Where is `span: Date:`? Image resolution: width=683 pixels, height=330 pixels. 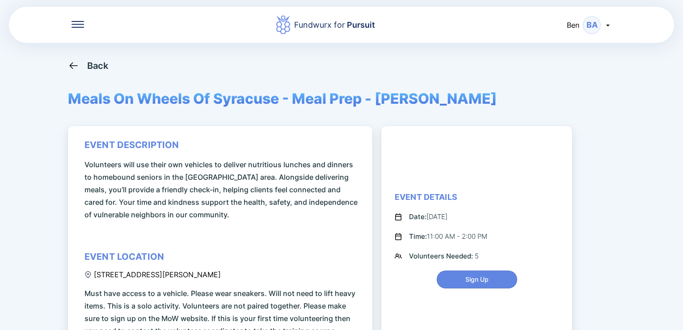
span: Date: is located at coordinates (418, 216).